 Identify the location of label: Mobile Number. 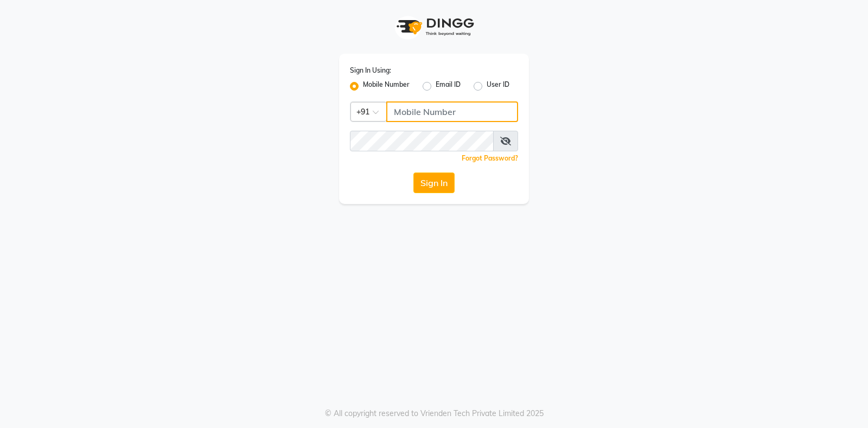
(386, 86).